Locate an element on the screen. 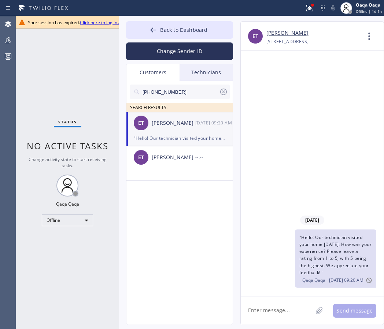  div: Customers is located at coordinates (153, 72).